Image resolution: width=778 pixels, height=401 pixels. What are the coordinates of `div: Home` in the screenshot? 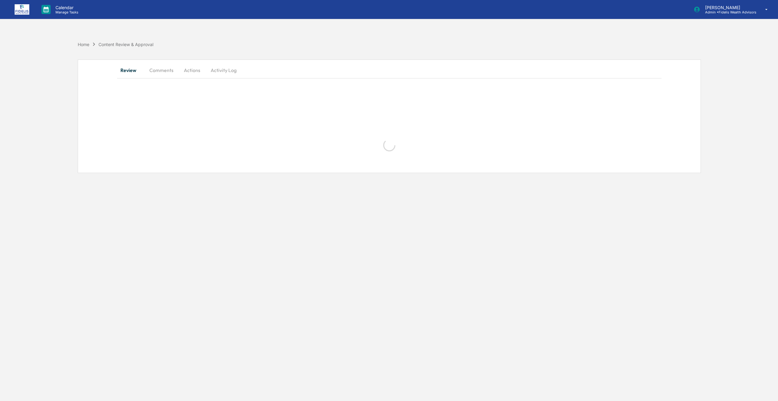 It's located at (84, 44).